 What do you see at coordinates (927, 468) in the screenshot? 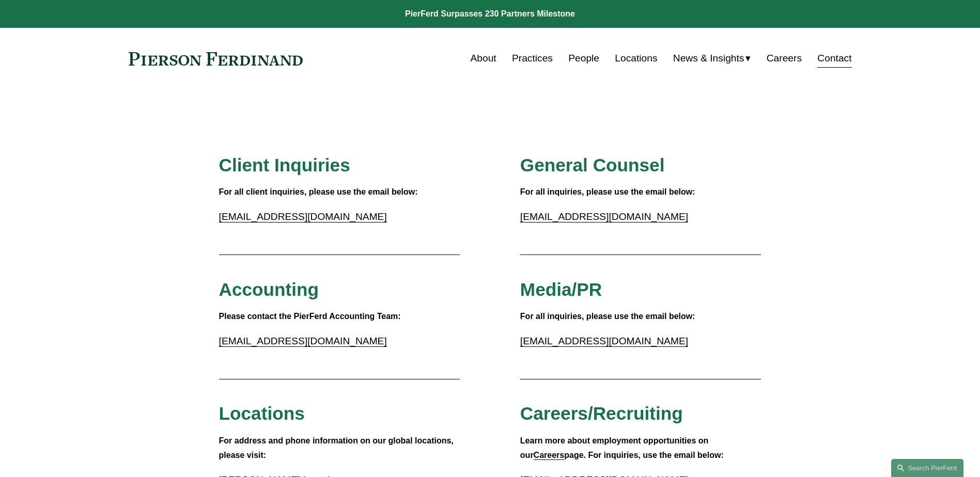
I see `a: Search this site` at bounding box center [927, 468].